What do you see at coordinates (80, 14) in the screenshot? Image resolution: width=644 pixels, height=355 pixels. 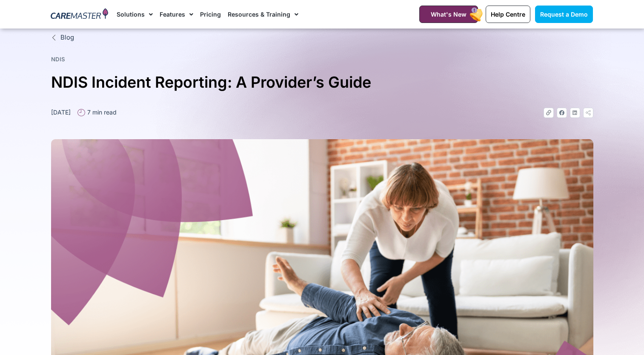 I see `img: CareMaster Logo` at bounding box center [80, 14].